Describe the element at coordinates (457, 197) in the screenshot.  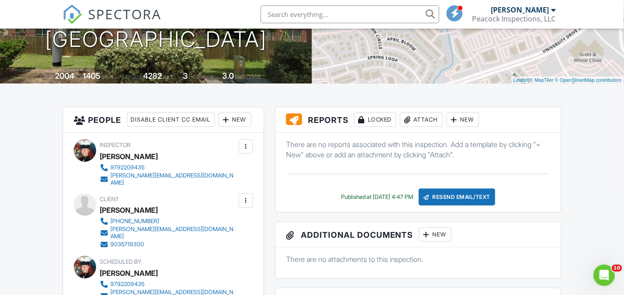
I see `div: Resend Email/Text` at that location.